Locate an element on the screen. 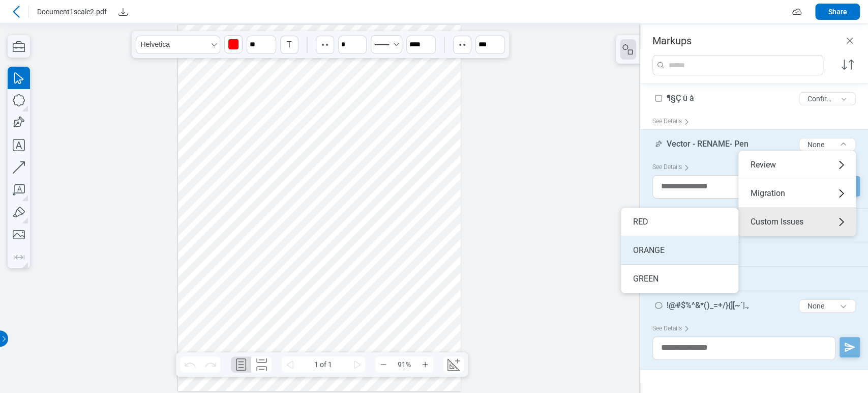 The image size is (868, 393). span: Vector - RENAME- Pen is located at coordinates (707, 143).